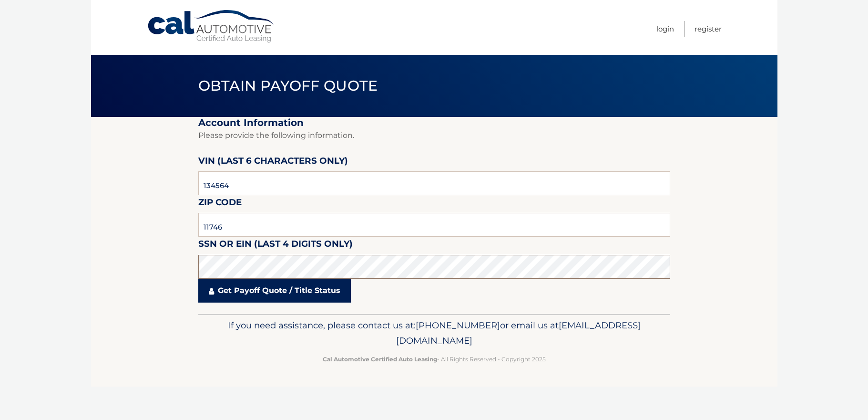  What do you see at coordinates (273, 163) in the screenshot?
I see `label: VIN (last 6 characters only)` at bounding box center [273, 163].